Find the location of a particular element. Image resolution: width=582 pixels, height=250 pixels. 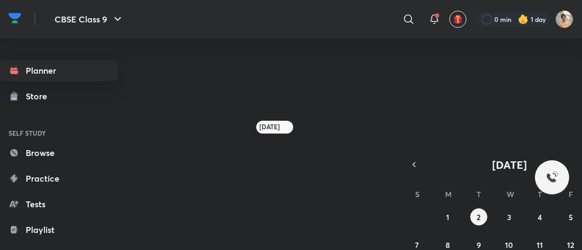

abbr: September 4, 2025 is located at coordinates (540, 217).